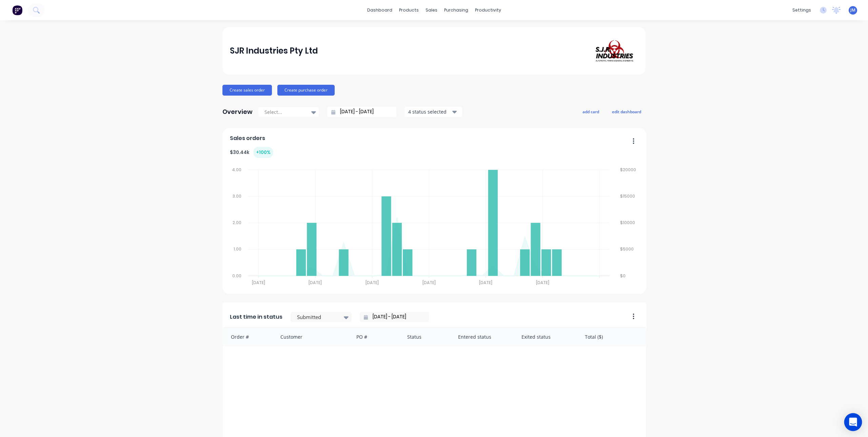 Image resolution: width=868 pixels, height=437 pixels. I want to click on span: Last time in status, so click(256, 317).